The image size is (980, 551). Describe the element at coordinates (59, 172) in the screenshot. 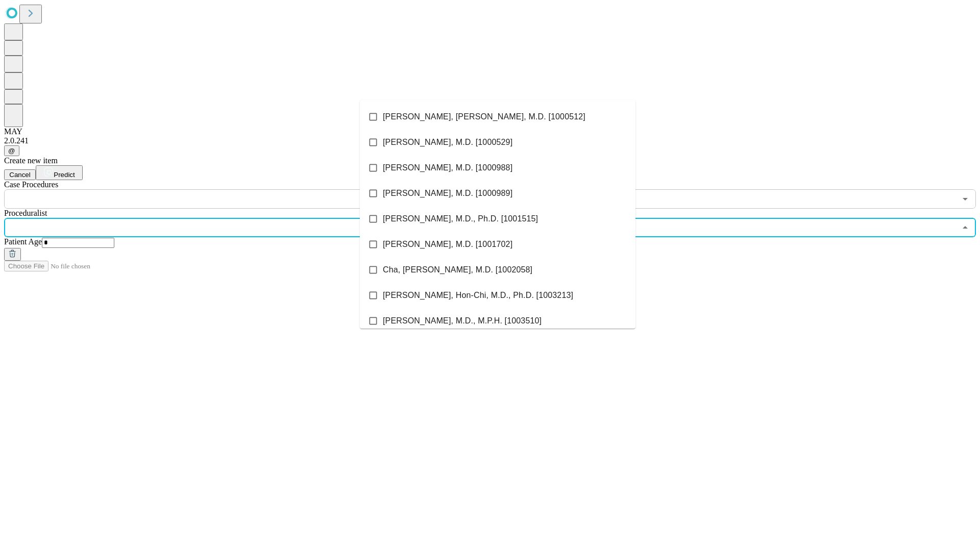

I see `button: Predict` at that location.